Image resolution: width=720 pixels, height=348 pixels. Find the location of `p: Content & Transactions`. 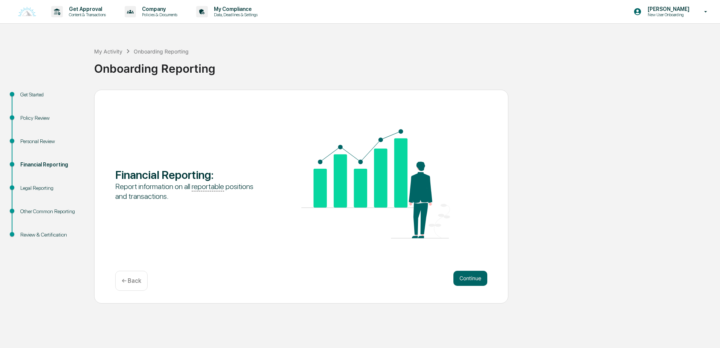

p: Content & Transactions is located at coordinates (86, 15).